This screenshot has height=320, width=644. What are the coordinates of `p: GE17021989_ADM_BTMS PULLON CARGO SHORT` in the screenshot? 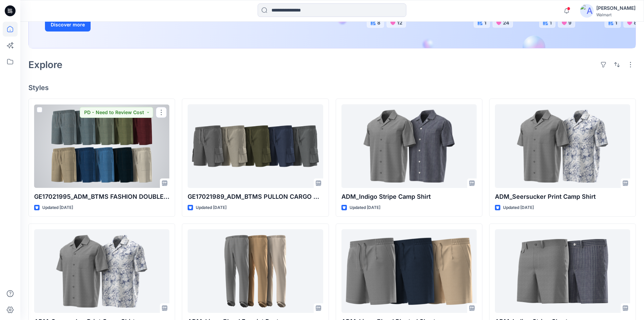 It's located at (255, 197).